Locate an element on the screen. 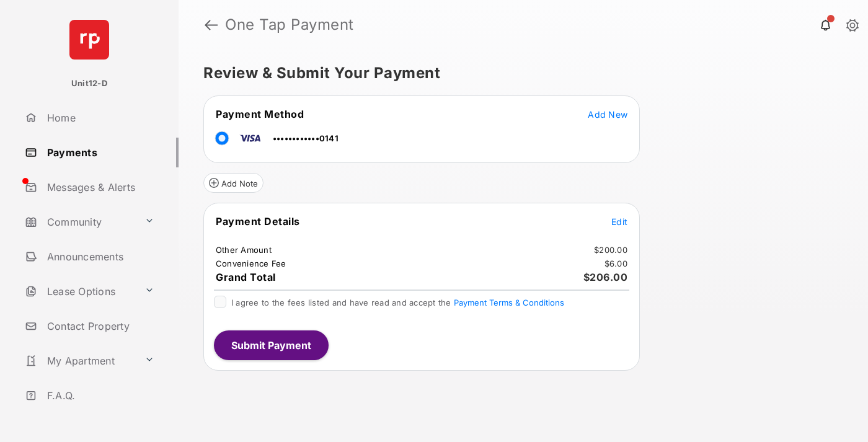 Image resolution: width=868 pixels, height=442 pixels. strong: One Tap Payment is located at coordinates (290, 24).